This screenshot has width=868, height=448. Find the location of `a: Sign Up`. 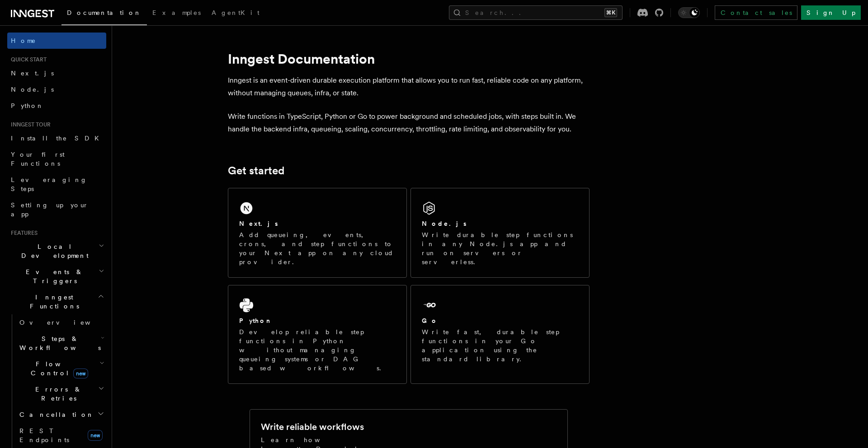

a: Sign Up is located at coordinates (831, 13).